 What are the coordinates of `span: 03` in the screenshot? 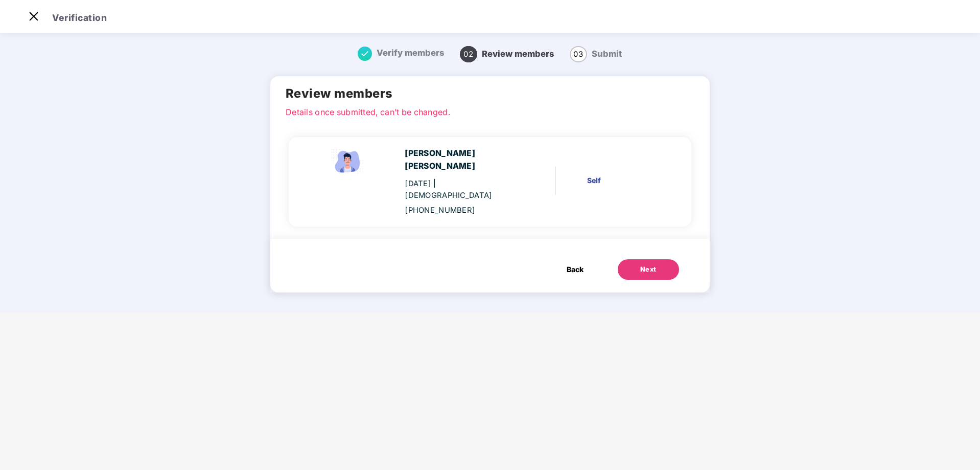 It's located at (579, 54).